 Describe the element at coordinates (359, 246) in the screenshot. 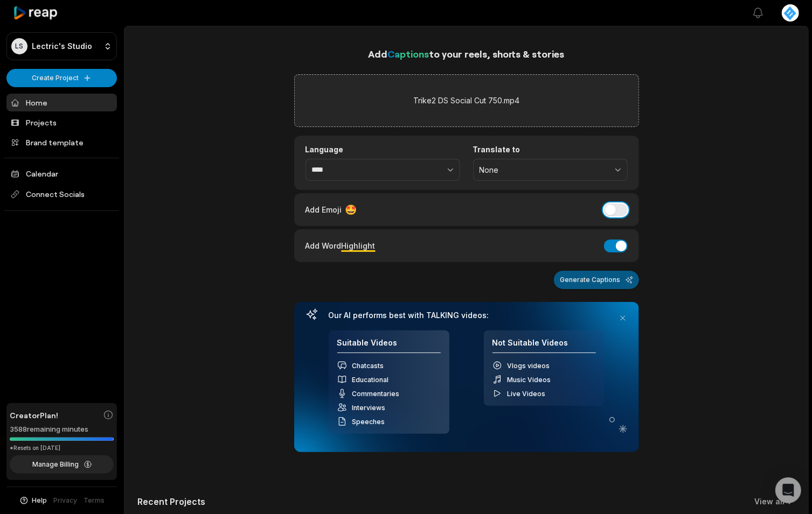

I see `span: Highlight` at that location.